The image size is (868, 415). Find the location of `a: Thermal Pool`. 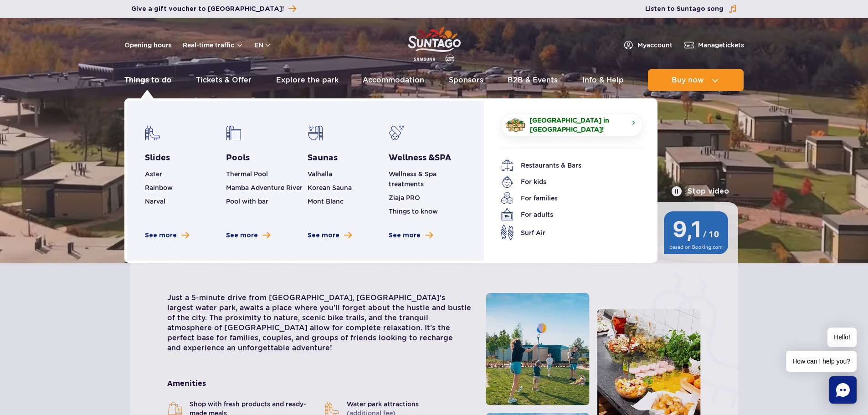

a: Thermal Pool is located at coordinates (247, 174).